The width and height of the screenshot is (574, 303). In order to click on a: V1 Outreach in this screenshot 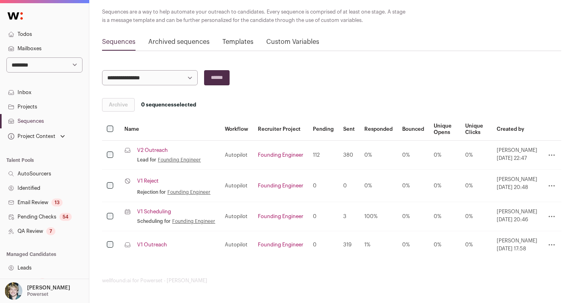, I will do `click(152, 245)`.